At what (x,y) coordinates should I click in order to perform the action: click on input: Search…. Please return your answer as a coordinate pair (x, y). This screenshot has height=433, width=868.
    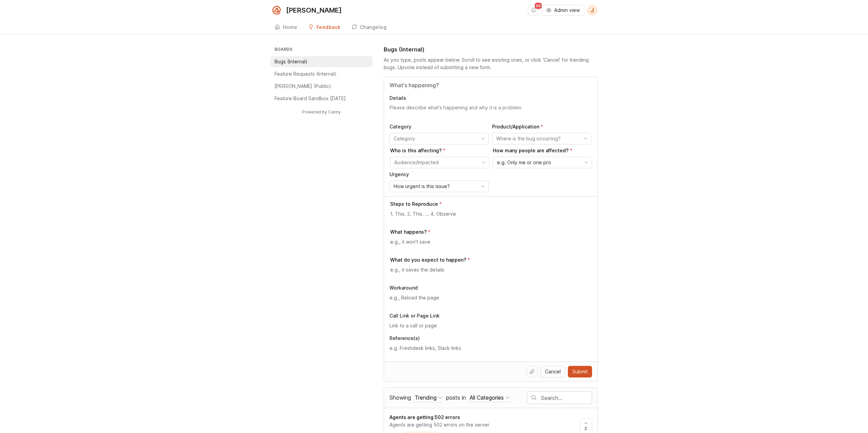
    Looking at the image, I should click on (566, 398).